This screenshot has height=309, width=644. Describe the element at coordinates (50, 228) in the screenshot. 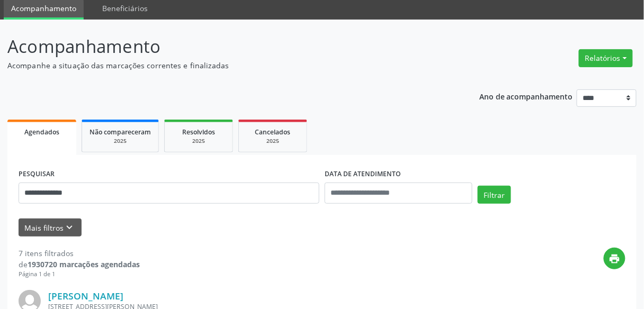

I see `button: Mais filtroskeyboard_arrow_down` at that location.